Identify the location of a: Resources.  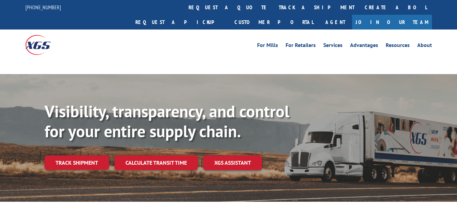
(398, 46).